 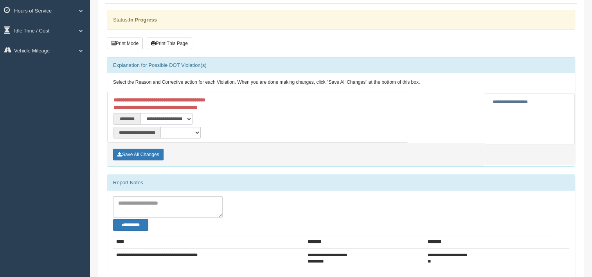 I want to click on div: Select the Reason and Corrective action for each Violation. When you are done making changes, cli..., so click(x=341, y=83).